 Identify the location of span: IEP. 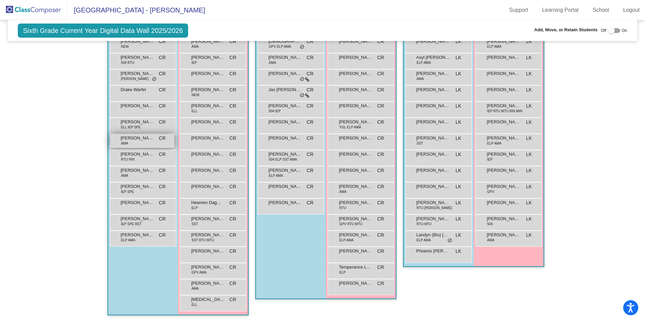
(194, 63).